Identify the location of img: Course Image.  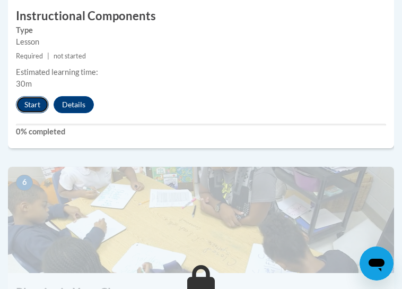
(201, 220).